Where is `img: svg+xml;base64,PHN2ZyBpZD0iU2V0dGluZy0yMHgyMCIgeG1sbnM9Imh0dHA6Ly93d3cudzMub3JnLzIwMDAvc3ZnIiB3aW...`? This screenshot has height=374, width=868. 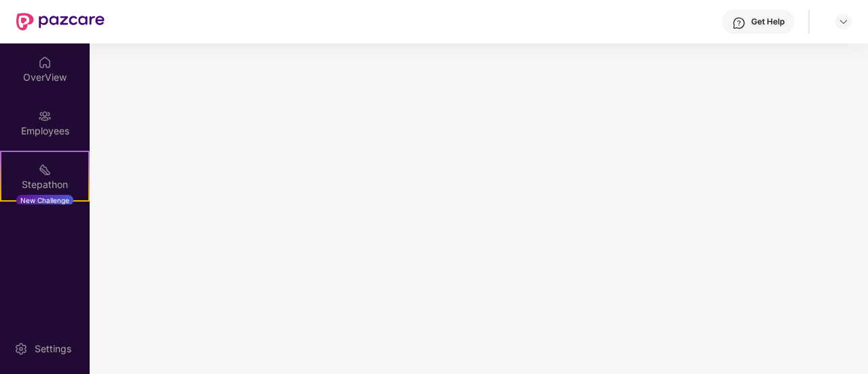
img: svg+xml;base64,PHN2ZyBpZD0iU2V0dGluZy0yMHgyMCIgeG1sbnM9Imh0dHA6Ly93d3cudzMub3JnLzIwMDAvc3ZnIiB3aW... is located at coordinates (21, 349).